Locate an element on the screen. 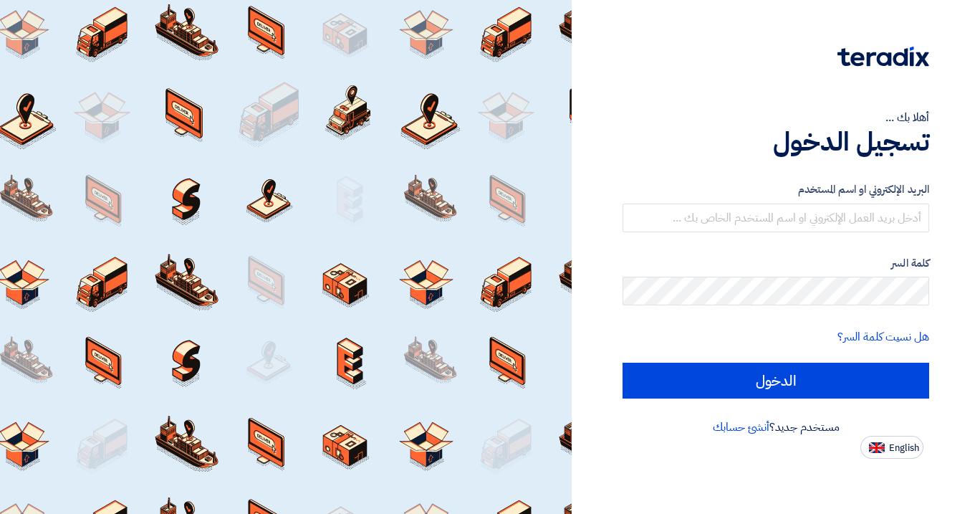  input: الدخول is located at coordinates (775, 381).